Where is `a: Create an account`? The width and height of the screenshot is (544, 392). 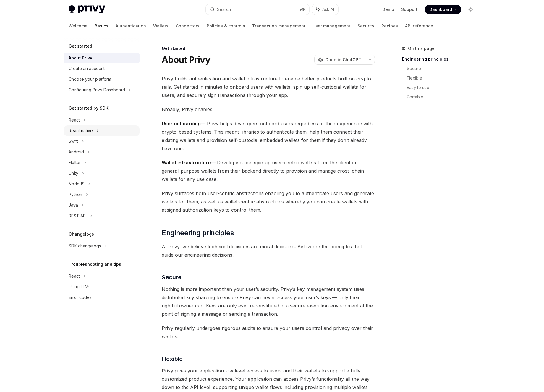
a: Create an account is located at coordinates (102, 69).